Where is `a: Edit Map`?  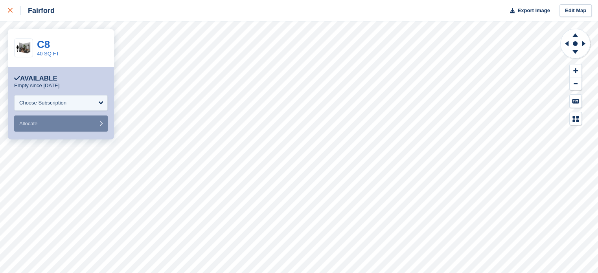 a: Edit Map is located at coordinates (576, 11).